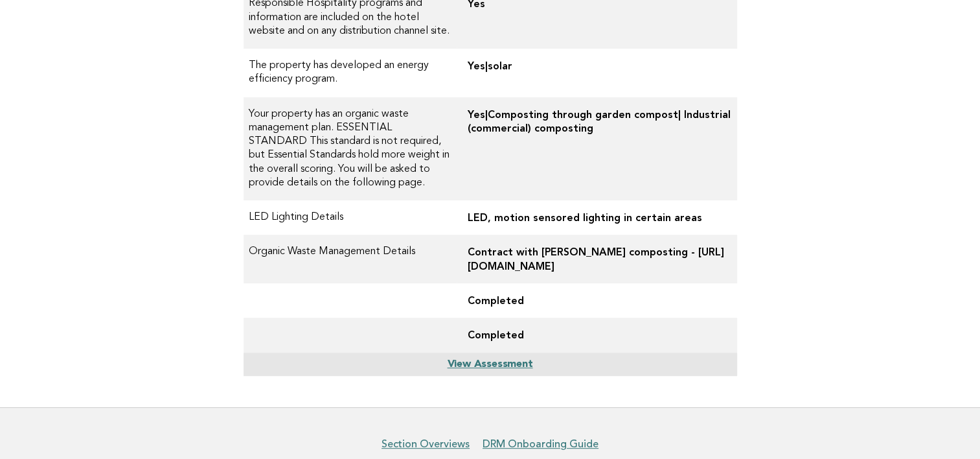  What do you see at coordinates (597, 73) in the screenshot?
I see `td: Yes|solar` at bounding box center [597, 73].